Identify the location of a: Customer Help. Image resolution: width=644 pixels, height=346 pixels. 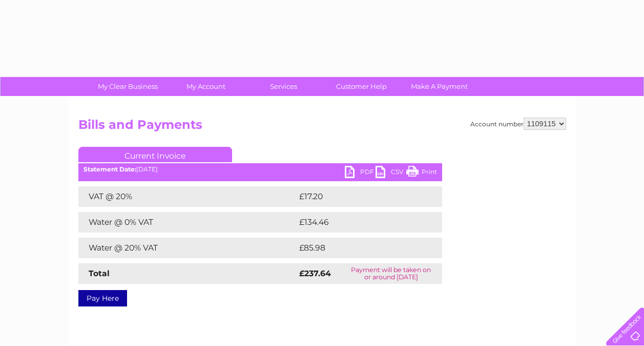
(361, 86).